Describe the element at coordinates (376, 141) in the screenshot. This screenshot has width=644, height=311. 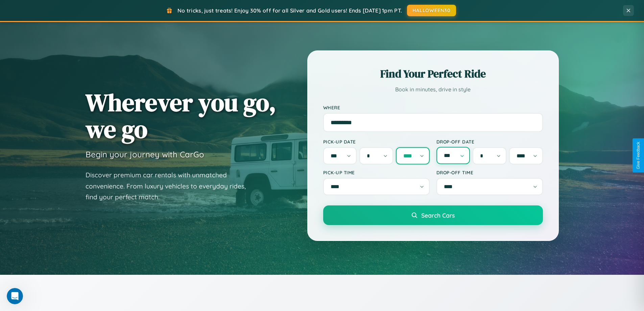
I see `label: Pick-up Date` at that location.